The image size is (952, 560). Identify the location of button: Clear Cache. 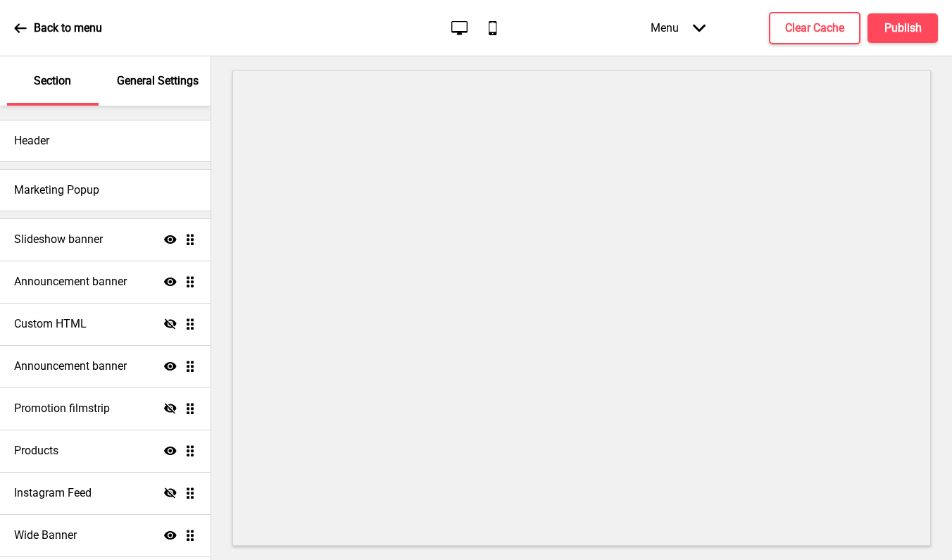
(815, 28).